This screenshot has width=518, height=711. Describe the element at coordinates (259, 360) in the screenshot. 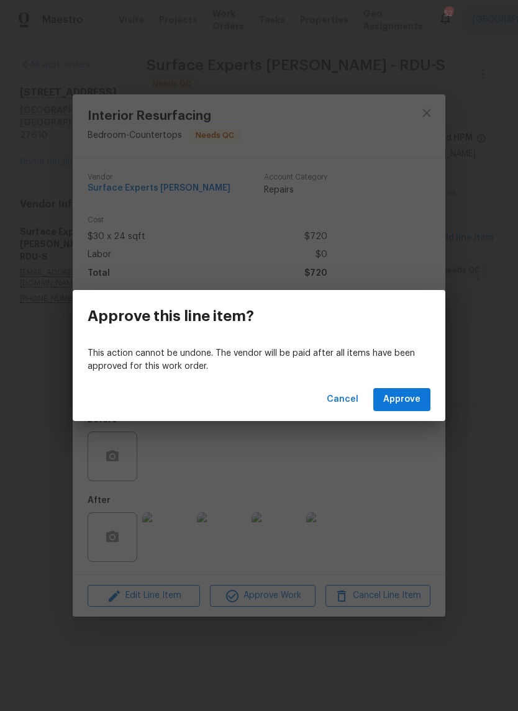

I see `p: This action cannot be undone. The vendor will be paid after all items have been approved for this...` at that location.